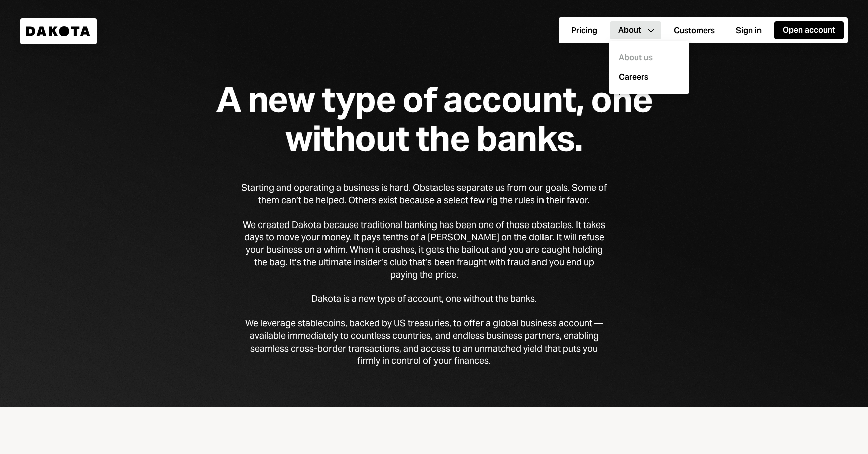 This screenshot has width=868, height=454. Describe the element at coordinates (653, 78) in the screenshot. I see `a: Careers` at that location.